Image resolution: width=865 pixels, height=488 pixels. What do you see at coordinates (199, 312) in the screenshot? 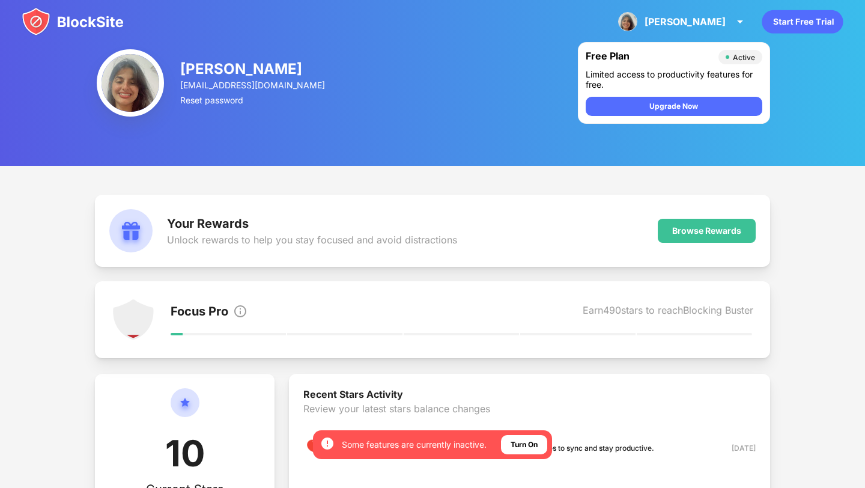
I see `div: Focus Pro` at bounding box center [199, 312].